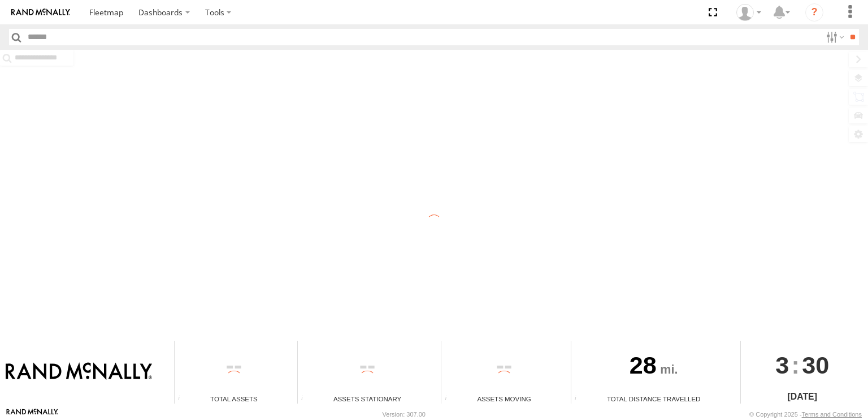 This screenshot has width=868, height=420. I want to click on div: Version: 307.00, so click(404, 414).